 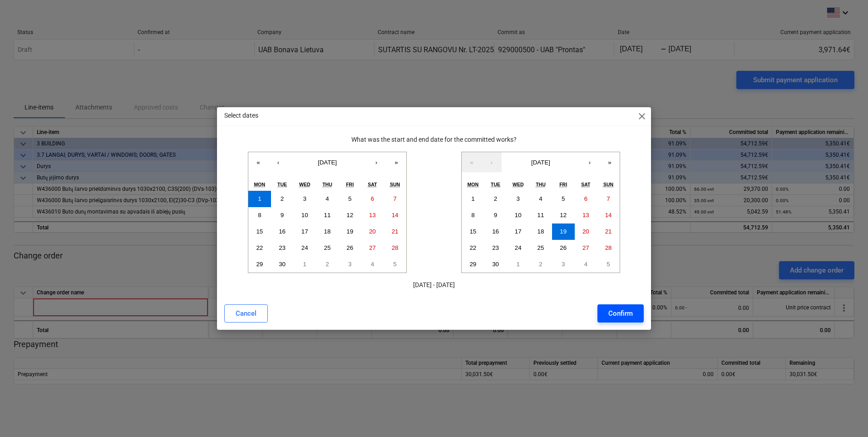 I want to click on button: September 27, 2025, so click(x=586, y=248).